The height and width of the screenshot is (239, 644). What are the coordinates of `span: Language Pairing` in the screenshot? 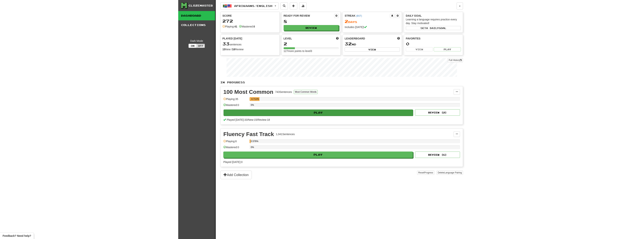 It's located at (453, 173).